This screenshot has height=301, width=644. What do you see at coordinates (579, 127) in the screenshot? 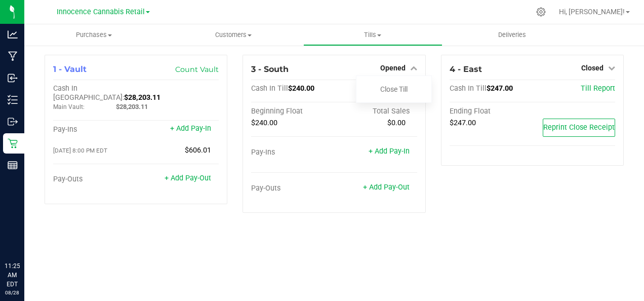
I see `span: Reprint Close Receipt` at bounding box center [579, 127].